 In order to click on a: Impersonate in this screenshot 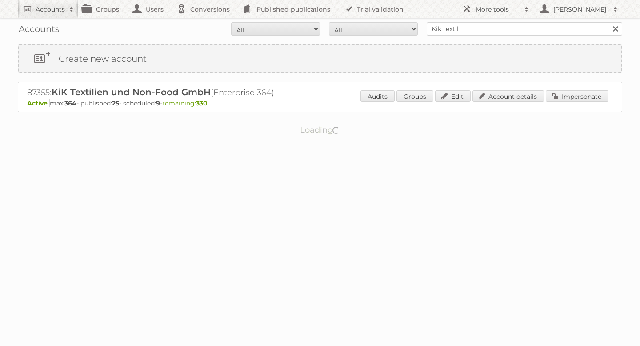, I will do `click(577, 96)`.